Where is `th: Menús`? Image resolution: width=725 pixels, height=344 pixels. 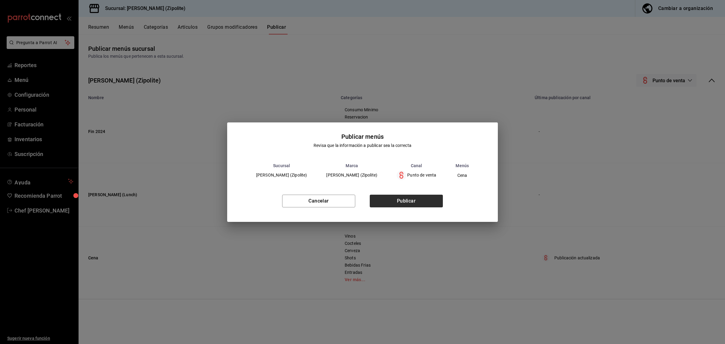
th: Menús is located at coordinates (462, 165).